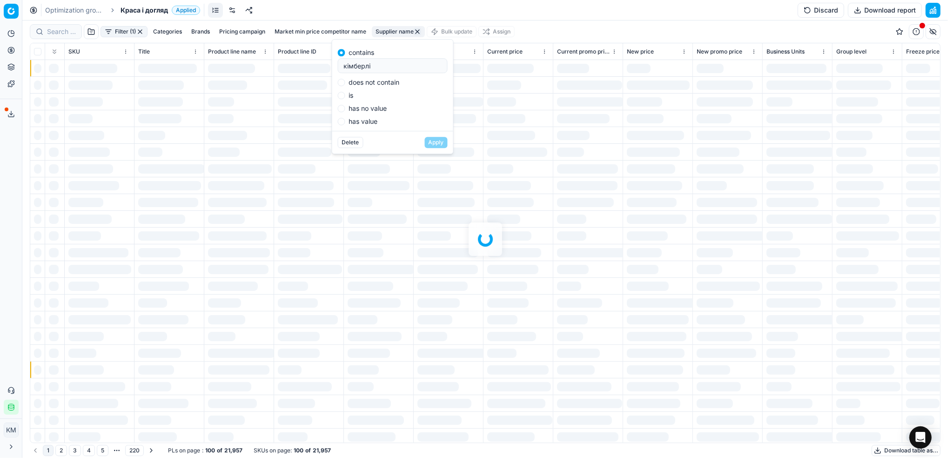 This screenshot has width=948, height=458. Describe the element at coordinates (368, 108) in the screenshot. I see `label: has no value` at that location.